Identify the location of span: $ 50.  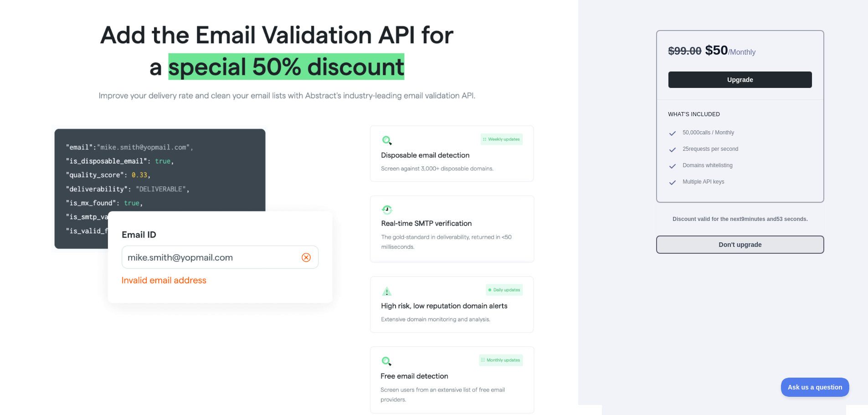
(717, 50).